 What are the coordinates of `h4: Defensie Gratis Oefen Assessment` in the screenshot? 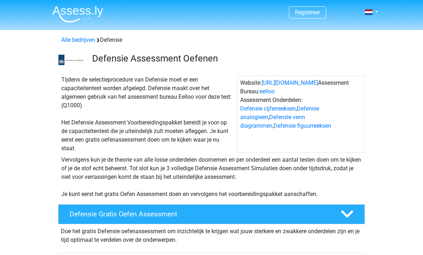 It's located at (199, 214).